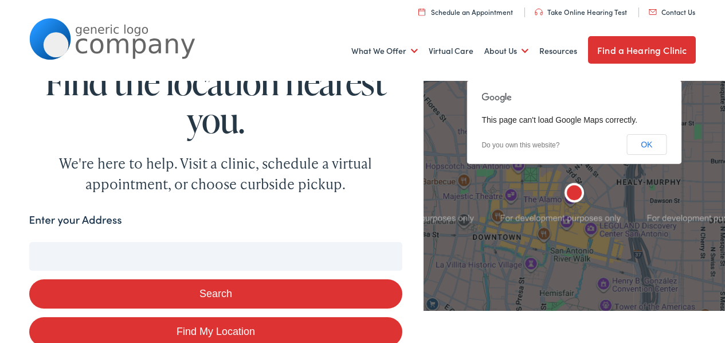 Image resolution: width=725 pixels, height=343 pixels. I want to click on a: Virtual Care, so click(451, 51).